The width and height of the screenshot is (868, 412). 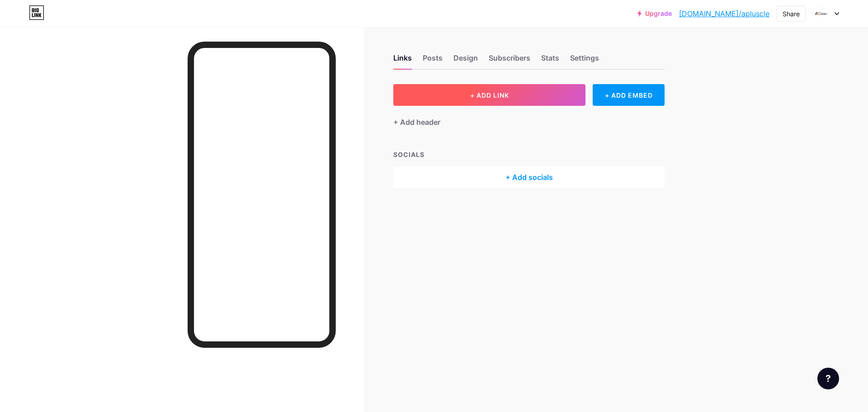 I want to click on div: + Add socials, so click(x=529, y=177).